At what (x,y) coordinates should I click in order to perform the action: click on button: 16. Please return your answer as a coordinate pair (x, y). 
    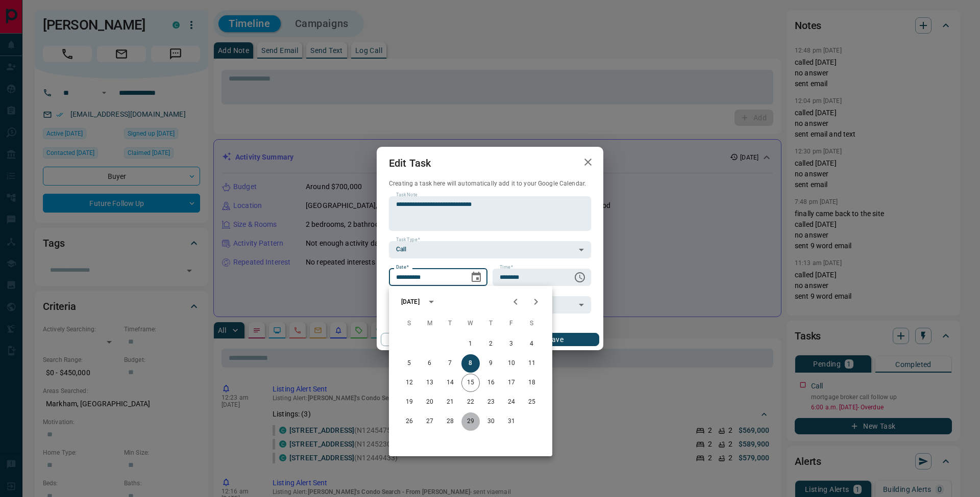
    Looking at the image, I should click on (490, 383).